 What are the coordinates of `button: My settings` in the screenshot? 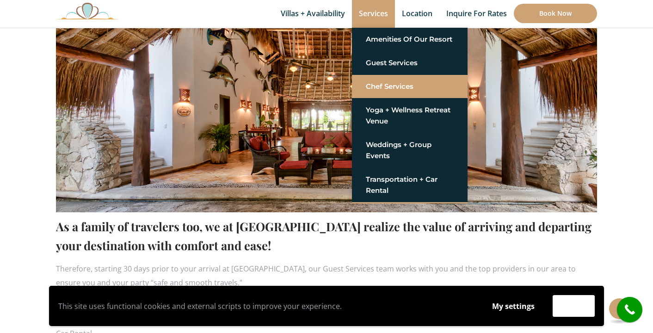 It's located at (513, 306).